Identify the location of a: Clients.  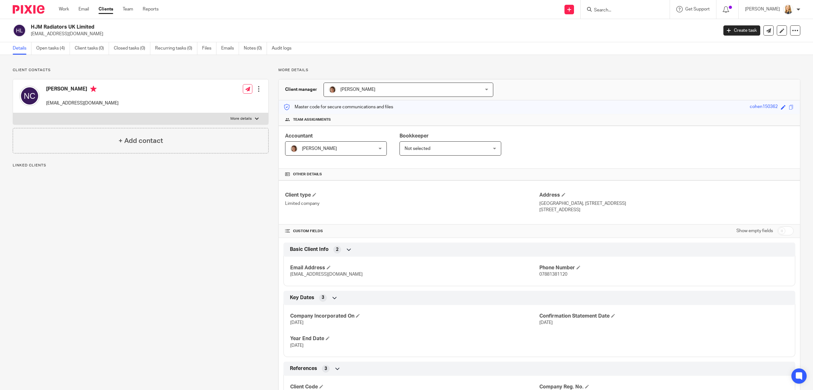
(106, 9).